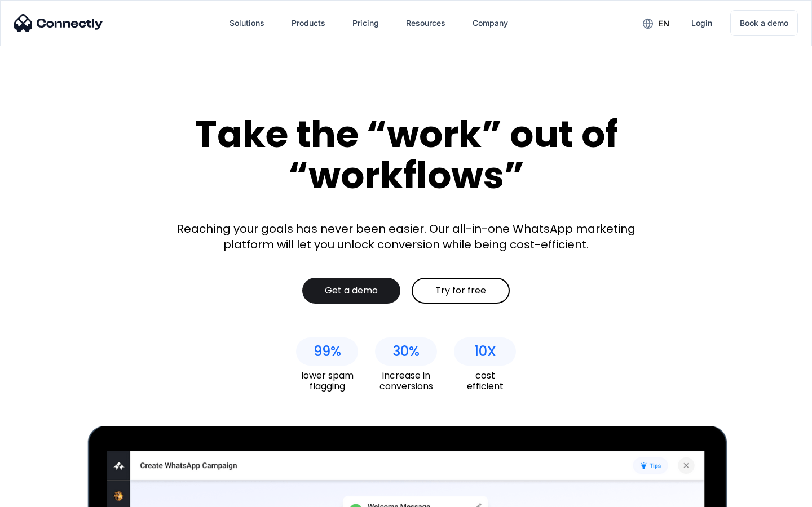 This screenshot has height=507, width=812. What do you see at coordinates (247, 23) in the screenshot?
I see `div: Solutions` at bounding box center [247, 23].